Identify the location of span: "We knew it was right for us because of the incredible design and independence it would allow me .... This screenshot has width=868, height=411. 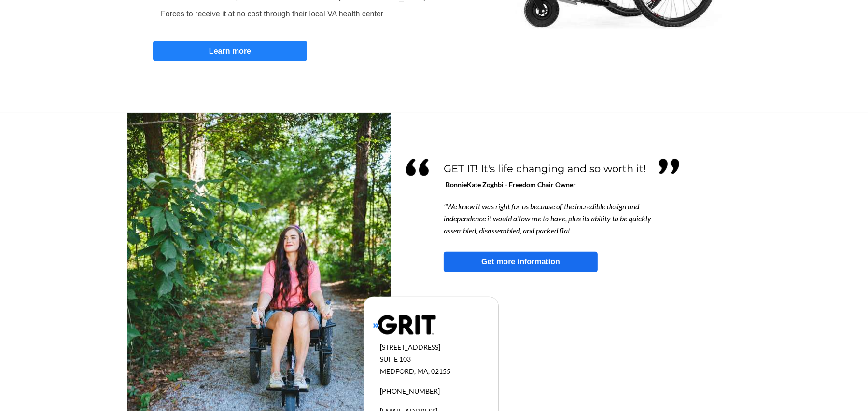
(547, 218).